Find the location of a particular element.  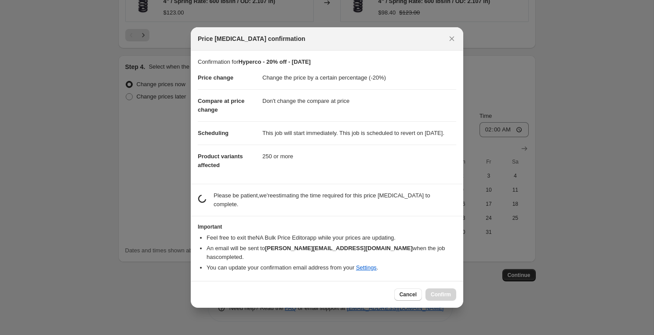

span: Price change is located at coordinates (215, 77).